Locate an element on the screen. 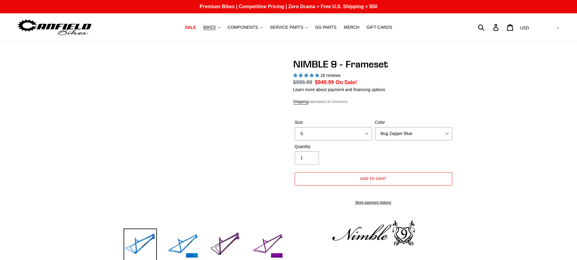  a: MERCH is located at coordinates (351, 27).